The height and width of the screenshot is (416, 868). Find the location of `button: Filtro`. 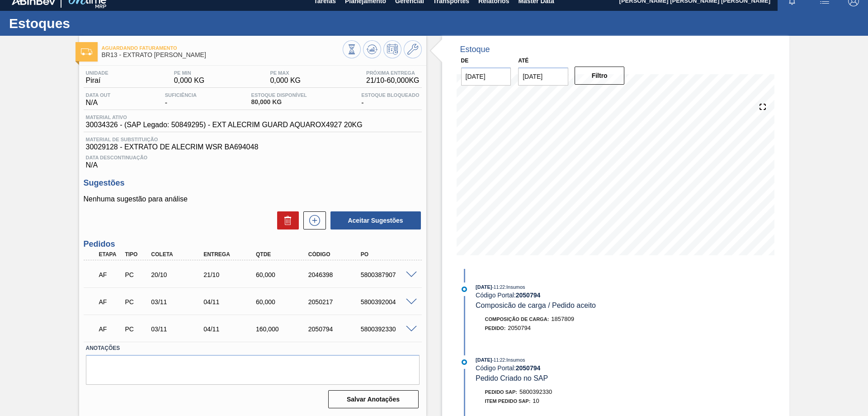

button: Filtro is located at coordinates (599, 75).